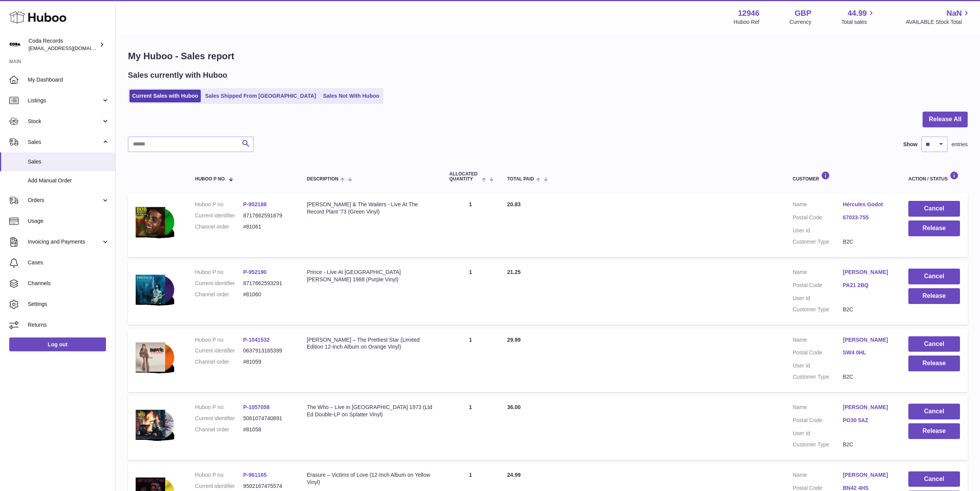 The width and height of the screenshot is (980, 491). Describe the element at coordinates (747, 22) in the screenshot. I see `div: Huboo Ref` at that location.